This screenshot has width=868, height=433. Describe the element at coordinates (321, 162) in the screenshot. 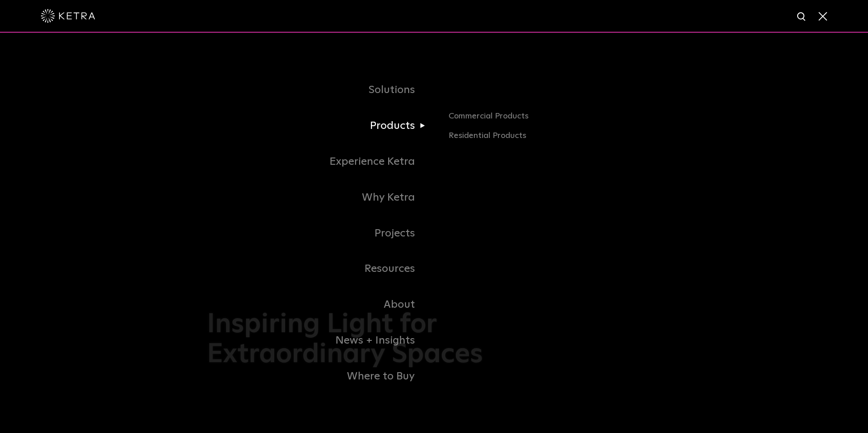

I see `a: Experience Ketra` at that location.